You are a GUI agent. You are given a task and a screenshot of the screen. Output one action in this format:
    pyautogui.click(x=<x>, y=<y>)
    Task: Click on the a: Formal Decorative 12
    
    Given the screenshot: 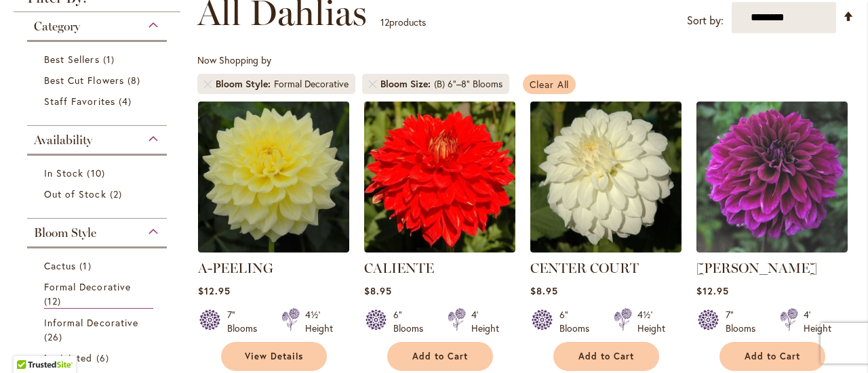 What is the action you would take?
    pyautogui.click(x=99, y=294)
    